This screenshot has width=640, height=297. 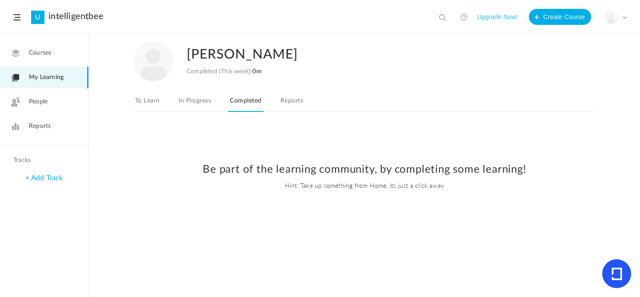 I want to click on a: U, so click(x=38, y=17).